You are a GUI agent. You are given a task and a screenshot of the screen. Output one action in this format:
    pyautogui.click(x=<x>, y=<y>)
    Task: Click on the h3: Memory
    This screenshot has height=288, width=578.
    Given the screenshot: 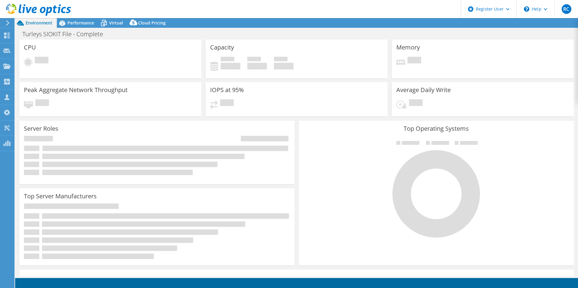 What is the action you would take?
    pyautogui.click(x=408, y=47)
    